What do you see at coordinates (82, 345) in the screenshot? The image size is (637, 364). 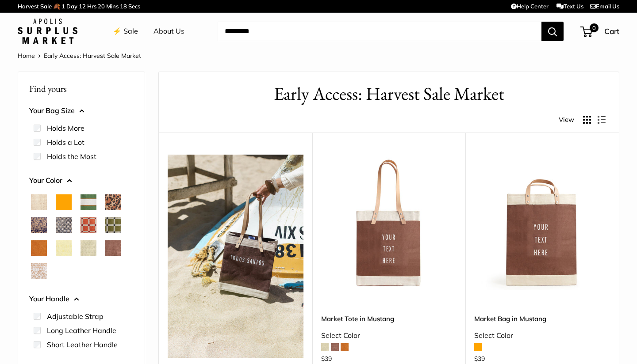 I see `label: Short Leather Handle` at bounding box center [82, 345].